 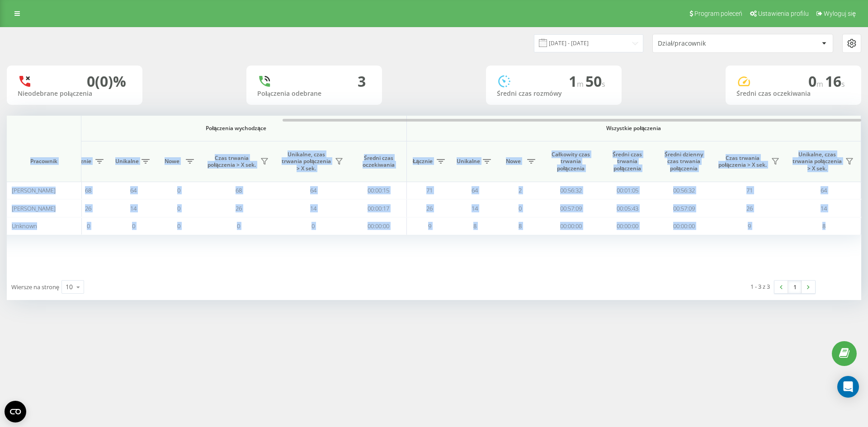 What do you see at coordinates (378, 161) in the screenshot?
I see `span: Średni czas oczekiwania` at bounding box center [378, 161].